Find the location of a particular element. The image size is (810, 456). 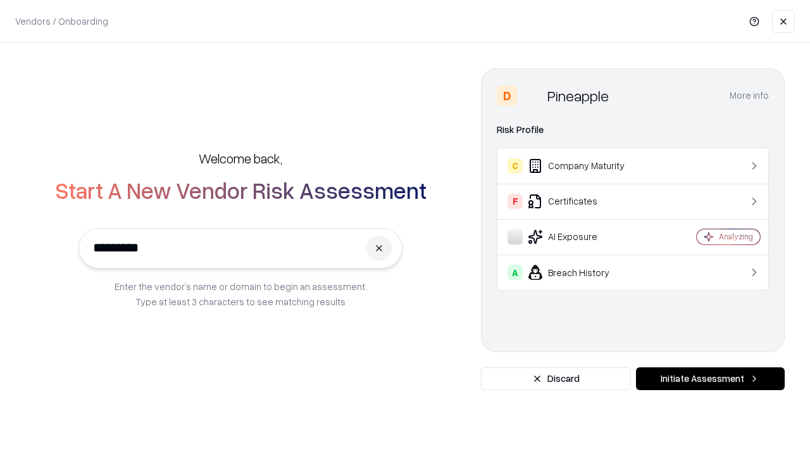

div: Pineapple is located at coordinates (578, 96).